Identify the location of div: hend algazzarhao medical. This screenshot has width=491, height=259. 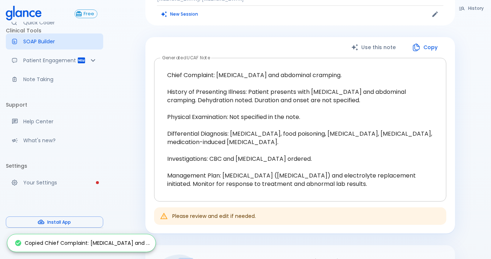
(54, 243).